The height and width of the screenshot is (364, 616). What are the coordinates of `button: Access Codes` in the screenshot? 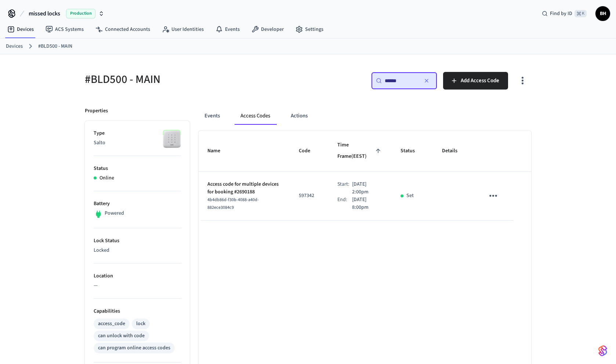 It's located at (255, 116).